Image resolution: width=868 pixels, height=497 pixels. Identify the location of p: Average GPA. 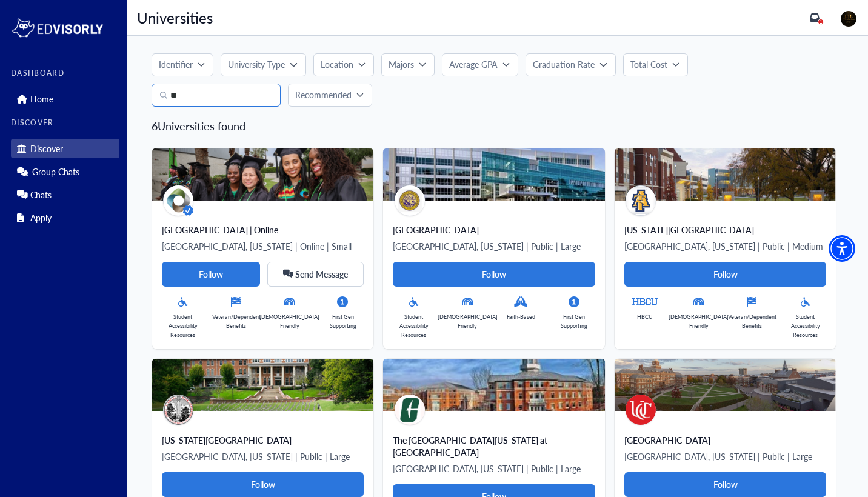
(473, 64).